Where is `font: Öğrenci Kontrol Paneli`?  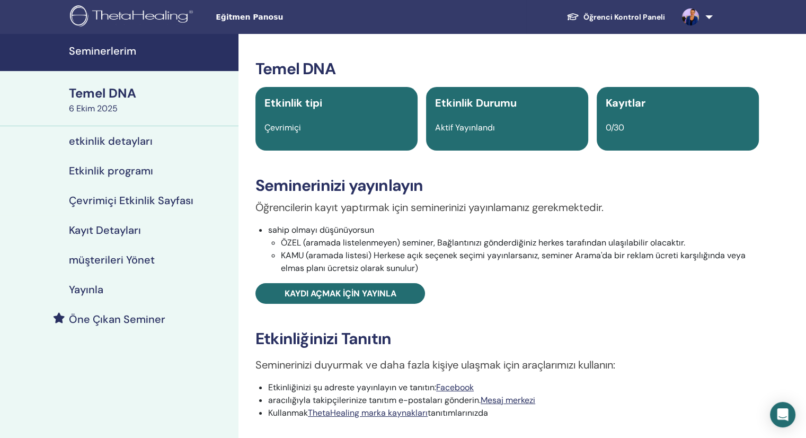 font: Öğrenci Kontrol Paneli is located at coordinates (624, 17).